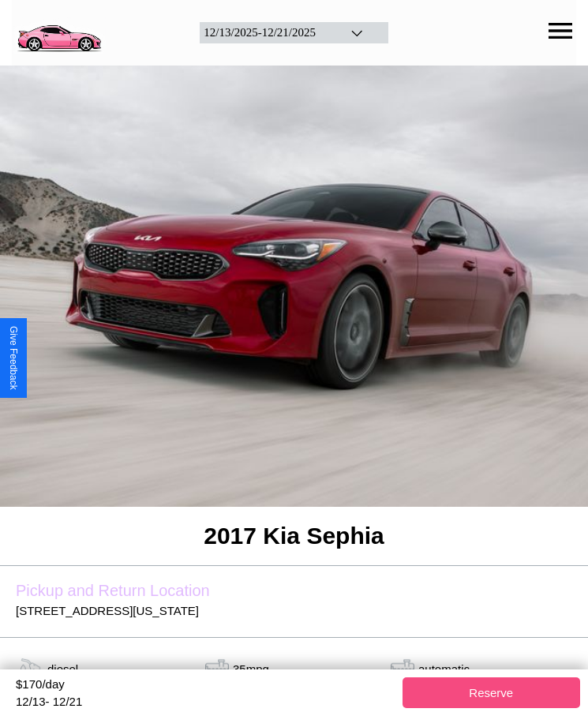  What do you see at coordinates (294, 591) in the screenshot?
I see `label: Pickup and Return Location` at bounding box center [294, 591].